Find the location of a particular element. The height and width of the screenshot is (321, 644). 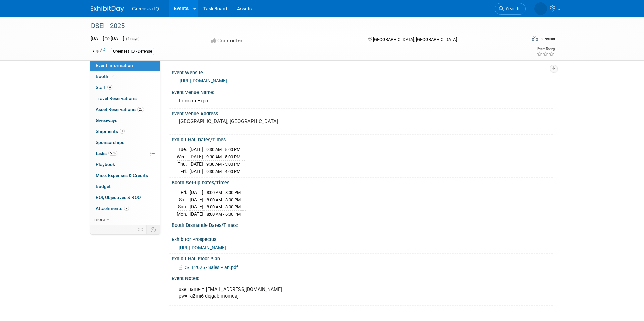

span: to is located at coordinates (107, 38).